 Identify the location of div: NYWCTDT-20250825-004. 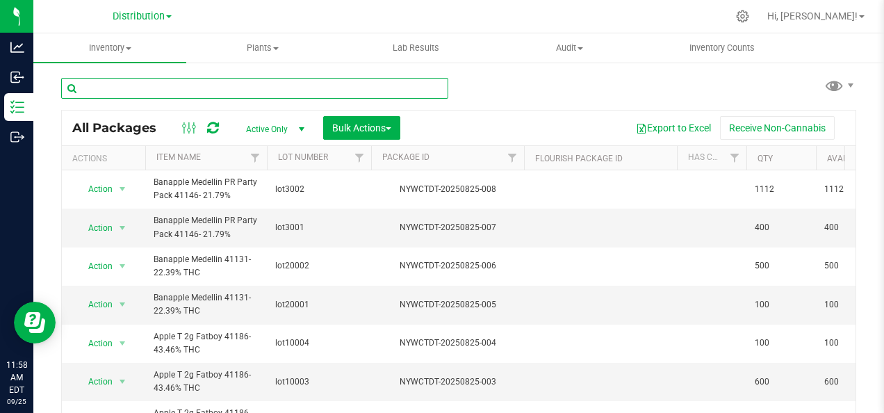
(448, 343).